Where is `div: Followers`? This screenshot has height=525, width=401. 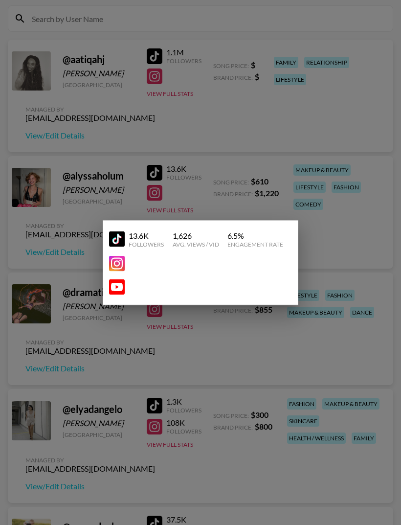 div: Followers is located at coordinates (146, 244).